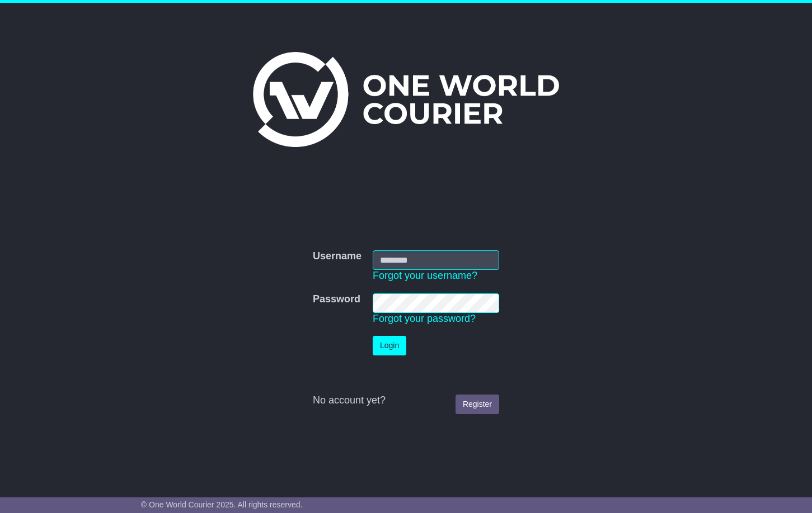 The width and height of the screenshot is (812, 513). What do you see at coordinates (478, 404) in the screenshot?
I see `a: Register` at bounding box center [478, 404].